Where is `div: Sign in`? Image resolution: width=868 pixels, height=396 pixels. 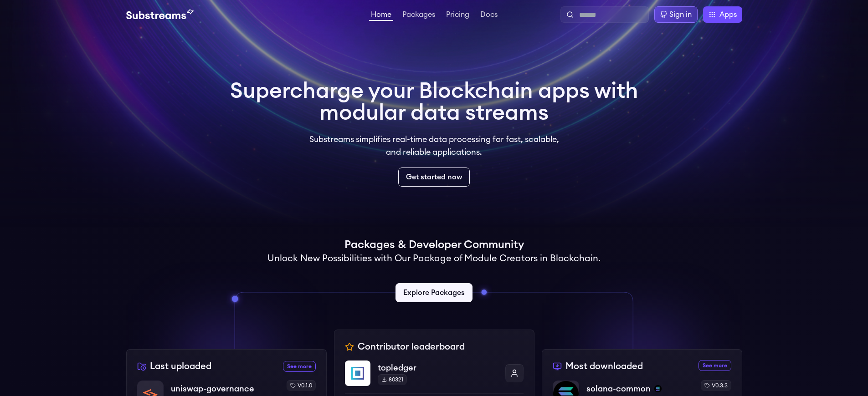
div: Sign in is located at coordinates (681, 14).